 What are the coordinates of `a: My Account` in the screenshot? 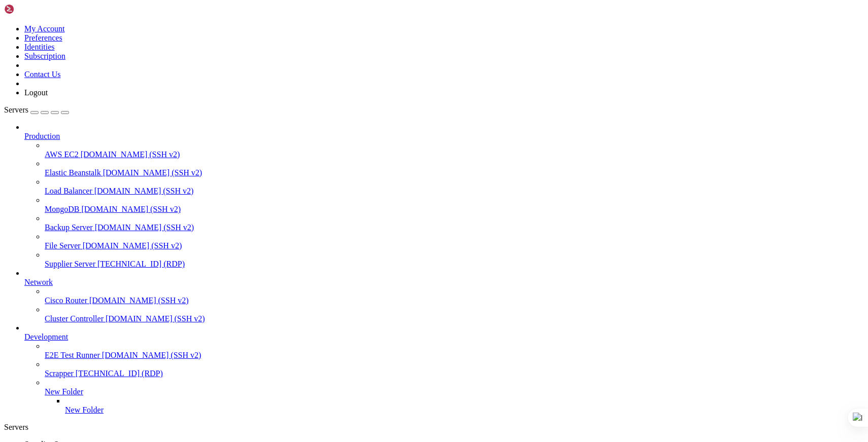 It's located at (44, 29).